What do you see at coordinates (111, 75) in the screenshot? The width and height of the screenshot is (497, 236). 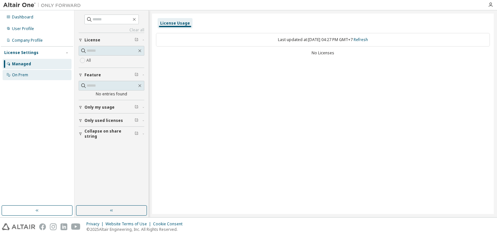 I see `button: Feature` at bounding box center [111, 75].